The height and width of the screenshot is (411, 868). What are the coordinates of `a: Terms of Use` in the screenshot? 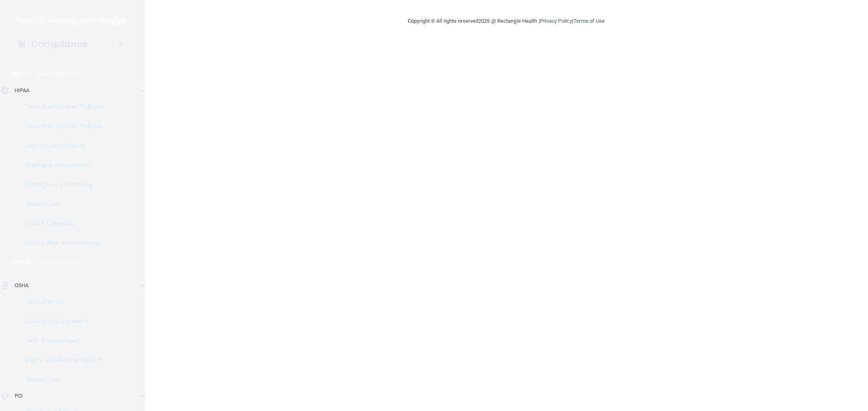 It's located at (589, 21).